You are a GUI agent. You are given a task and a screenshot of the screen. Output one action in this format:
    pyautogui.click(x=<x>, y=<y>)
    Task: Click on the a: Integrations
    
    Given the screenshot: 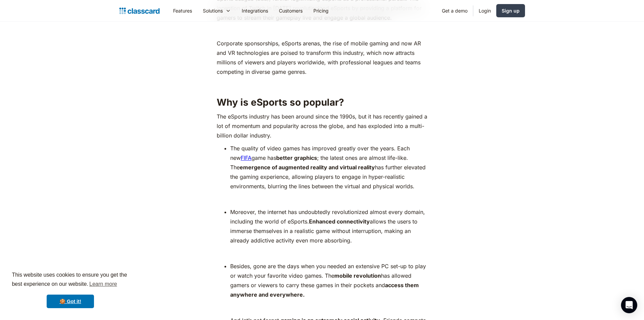 What is the action you would take?
    pyautogui.click(x=255, y=10)
    